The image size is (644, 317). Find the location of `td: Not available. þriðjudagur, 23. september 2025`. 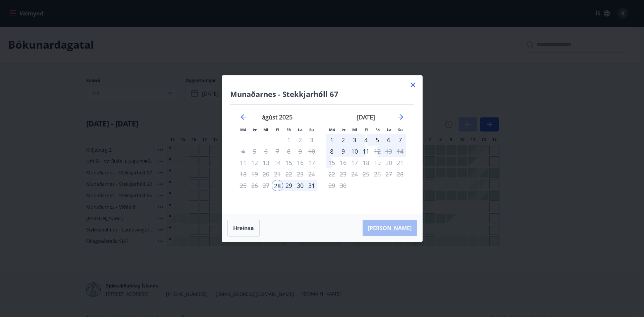

td: Not available. þriðjudagur, 23. september 2025 is located at coordinates (343, 174).